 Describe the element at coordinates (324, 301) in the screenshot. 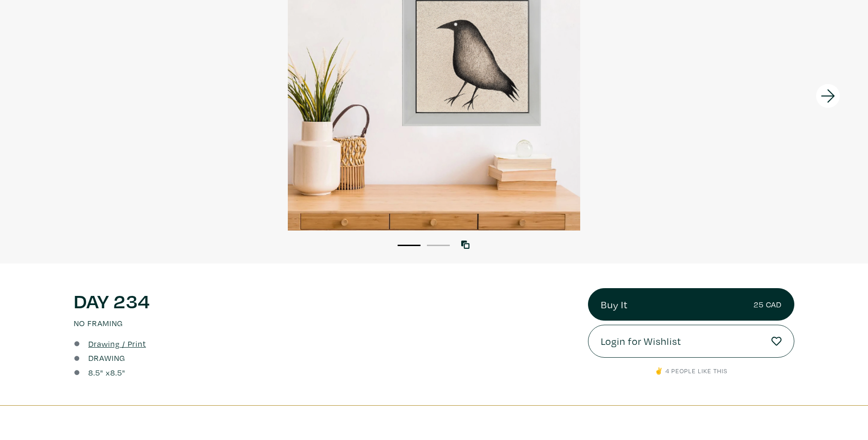

I see `h1: DAY 234` at that location.